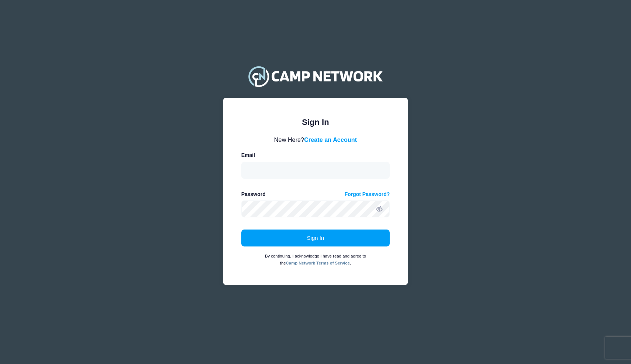  What do you see at coordinates (315, 77) in the screenshot?
I see `img: Camp Network` at bounding box center [315, 77].